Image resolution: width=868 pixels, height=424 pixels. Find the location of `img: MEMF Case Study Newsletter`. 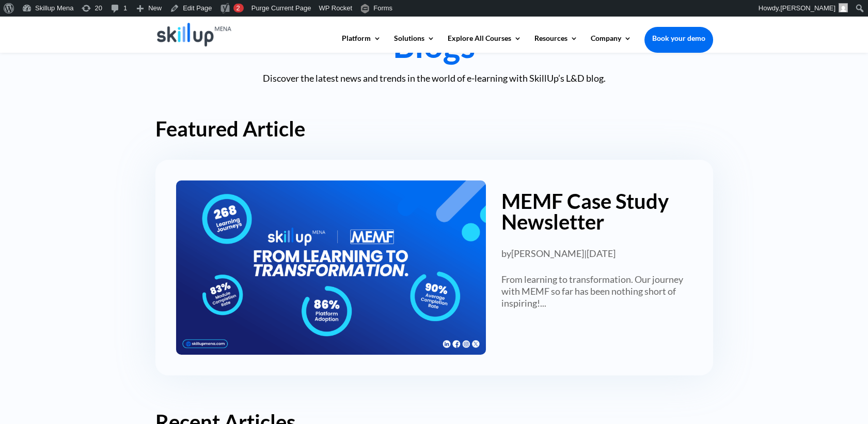

img: MEMF Case Study Newsletter is located at coordinates (331, 267).